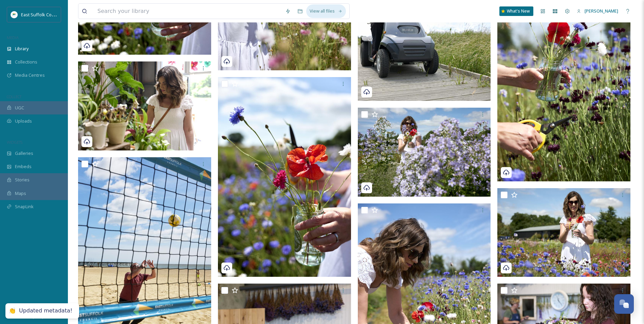 The image size is (644, 324). I want to click on img: ESC%20Logo.png, so click(14, 15).